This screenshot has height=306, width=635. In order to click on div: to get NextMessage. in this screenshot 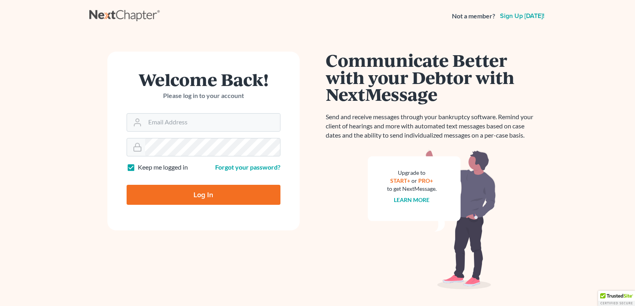, I will do `click(412, 189)`.